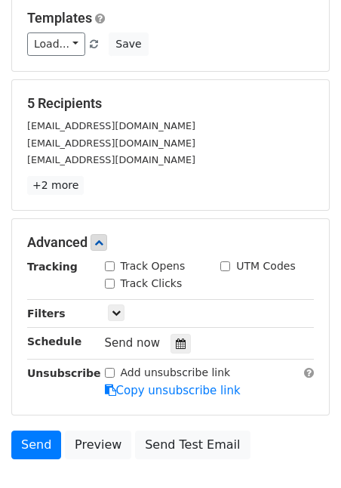 Image resolution: width=341 pixels, height=488 pixels. Describe the element at coordinates (133, 343) in the screenshot. I see `span: Send now` at that location.